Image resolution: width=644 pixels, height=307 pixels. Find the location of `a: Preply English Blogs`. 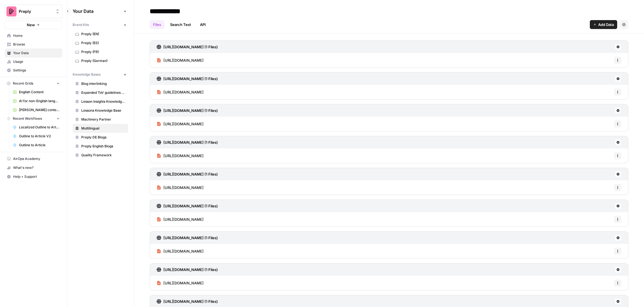

a: Preply English Blogs is located at coordinates (101, 146).